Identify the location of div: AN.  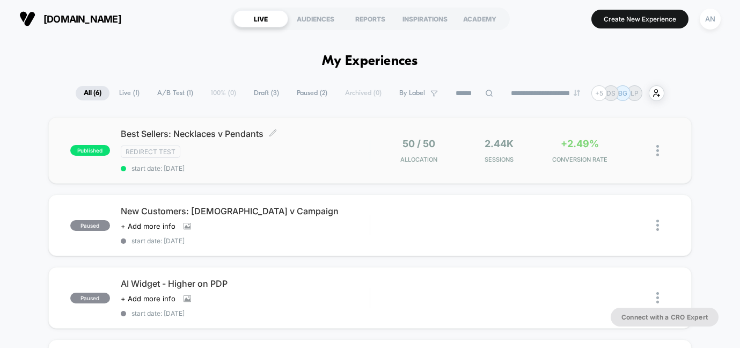
(710, 19).